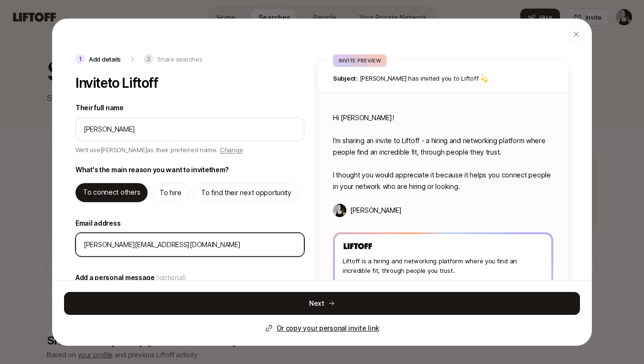  What do you see at coordinates (340, 210) in the screenshot?
I see `img: Cassandra` at bounding box center [340, 210].